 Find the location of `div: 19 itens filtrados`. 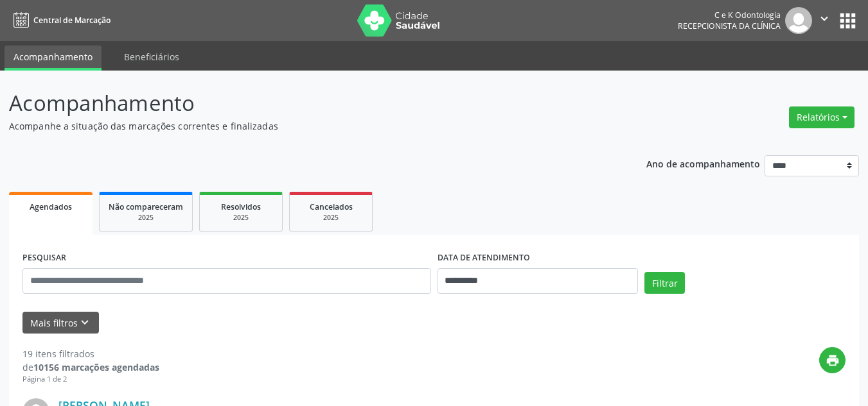

div: 19 itens filtrados is located at coordinates (90, 354).